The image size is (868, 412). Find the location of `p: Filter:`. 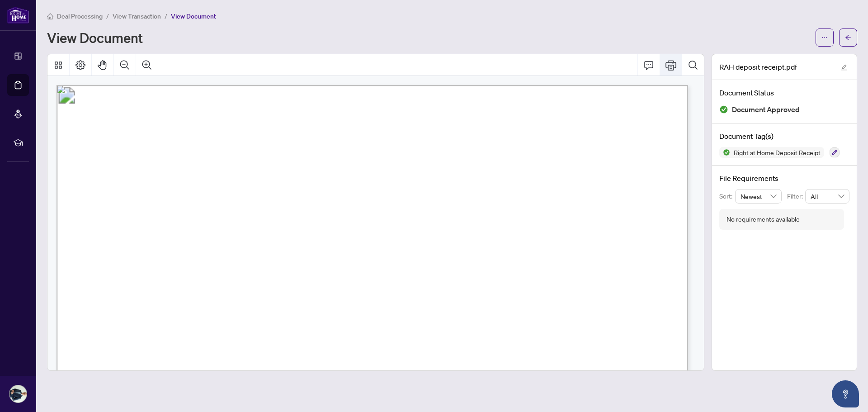

p: Filter: is located at coordinates (796, 196).